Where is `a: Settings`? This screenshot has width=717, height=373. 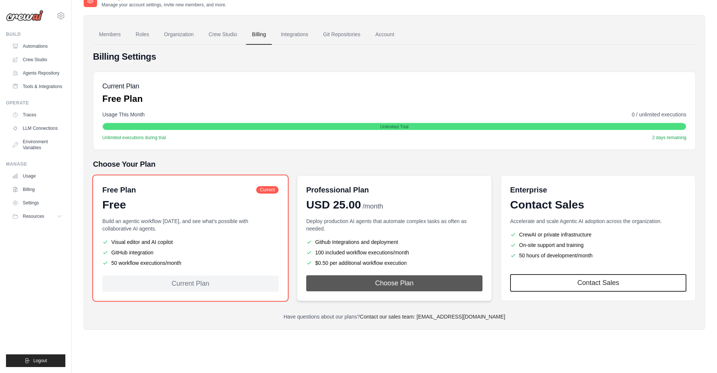 a: Settings is located at coordinates (37, 203).